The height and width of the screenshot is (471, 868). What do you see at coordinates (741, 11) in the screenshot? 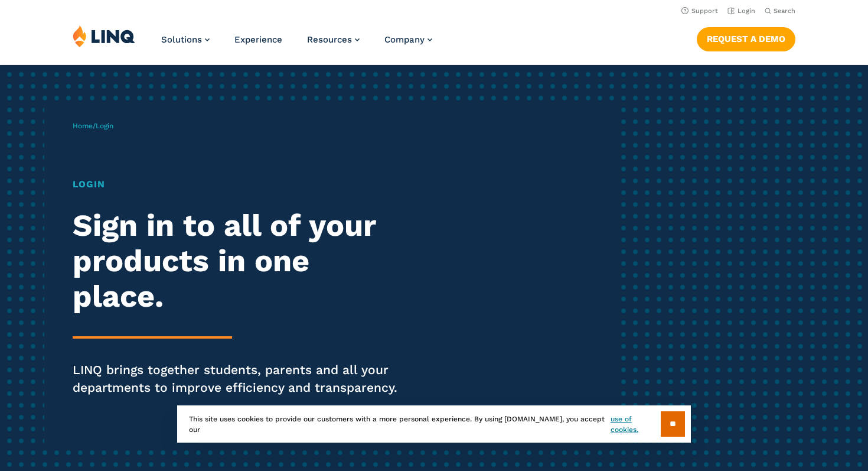
I see `a: Login` at bounding box center [741, 11].